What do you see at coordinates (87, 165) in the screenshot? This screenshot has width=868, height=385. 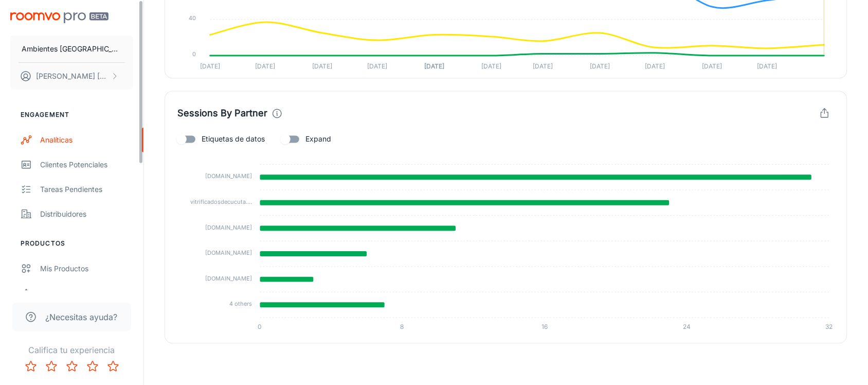 I see `div: Clientes potenciales` at bounding box center [87, 165].